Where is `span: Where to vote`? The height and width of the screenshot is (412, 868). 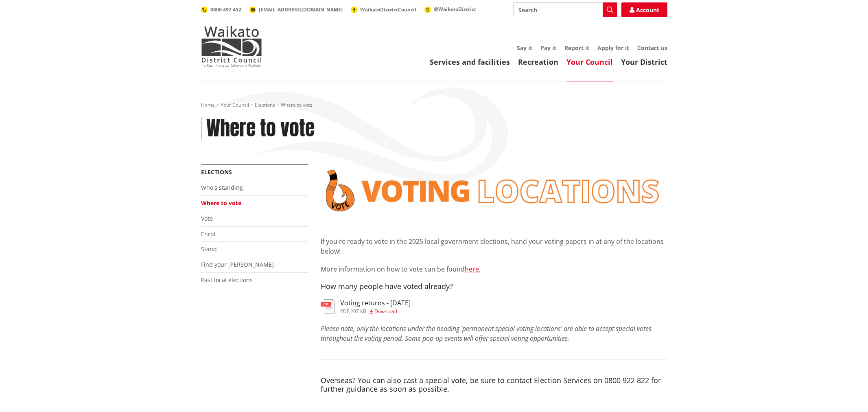
span: Where to vote is located at coordinates (296, 105).